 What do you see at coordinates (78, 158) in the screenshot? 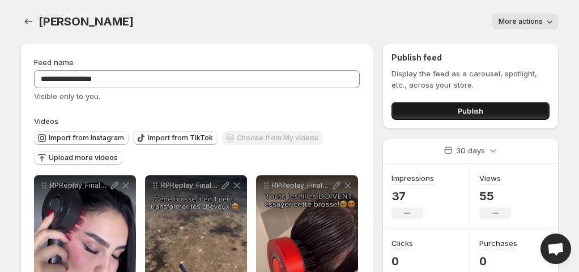
I see `button: Upload more videos` at bounding box center [78, 158].